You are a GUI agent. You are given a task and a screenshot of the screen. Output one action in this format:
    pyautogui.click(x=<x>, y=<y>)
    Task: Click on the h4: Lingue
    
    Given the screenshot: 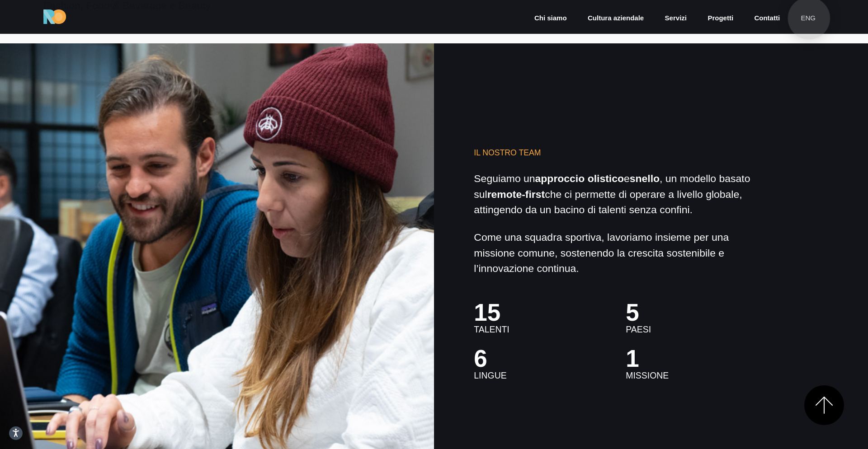 What is the action you would take?
    pyautogui.click(x=542, y=375)
    